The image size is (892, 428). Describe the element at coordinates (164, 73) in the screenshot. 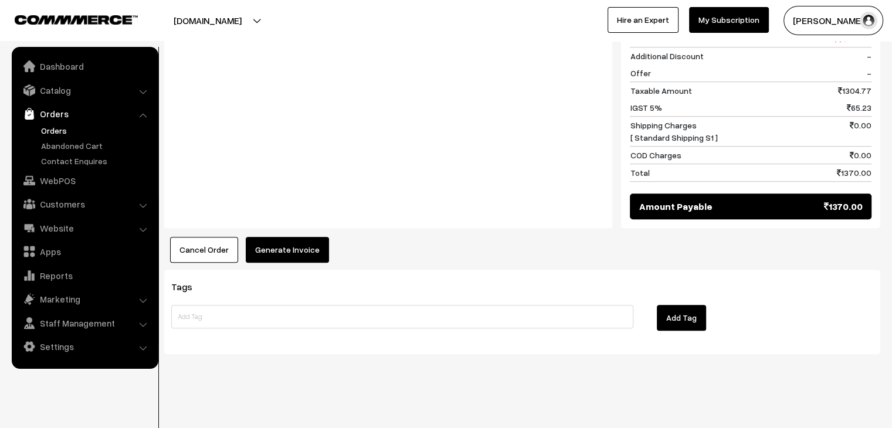

I see `div: Keywords by Traffic` at that location.